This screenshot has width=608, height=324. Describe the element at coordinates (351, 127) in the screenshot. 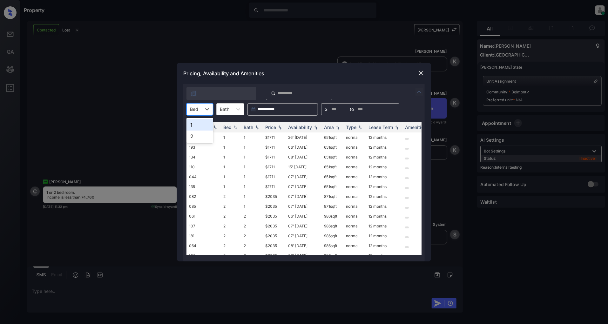

I see `div: Type` at that location.